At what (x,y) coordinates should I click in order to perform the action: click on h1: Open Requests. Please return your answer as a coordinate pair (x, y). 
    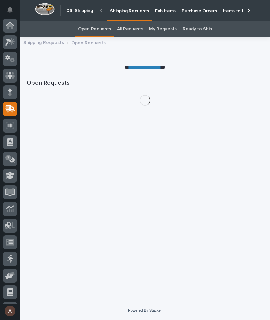
    Looking at the image, I should click on (145, 83).